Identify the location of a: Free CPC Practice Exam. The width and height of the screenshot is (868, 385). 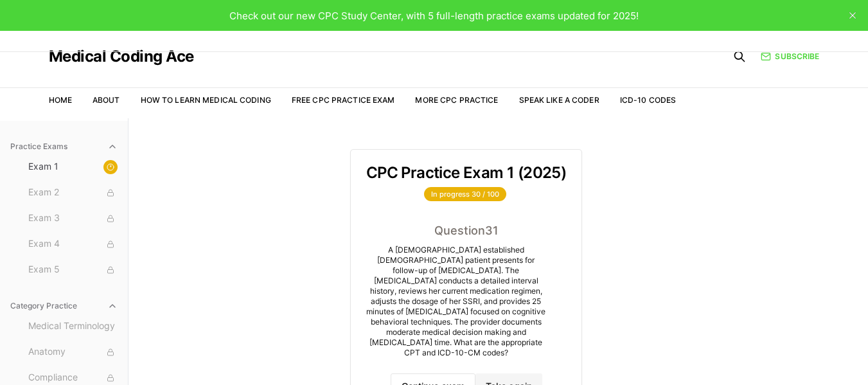
(343, 99).